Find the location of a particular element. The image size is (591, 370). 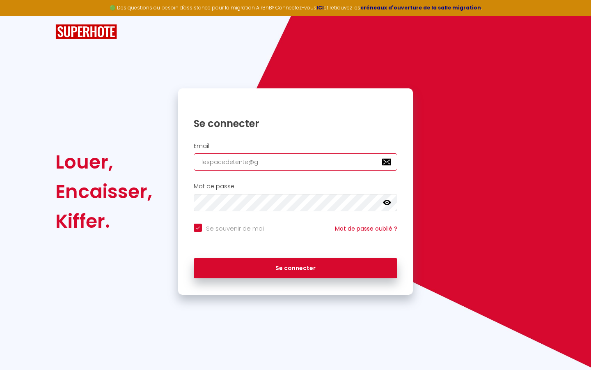

div: Kiffer. is located at coordinates (104, 221).